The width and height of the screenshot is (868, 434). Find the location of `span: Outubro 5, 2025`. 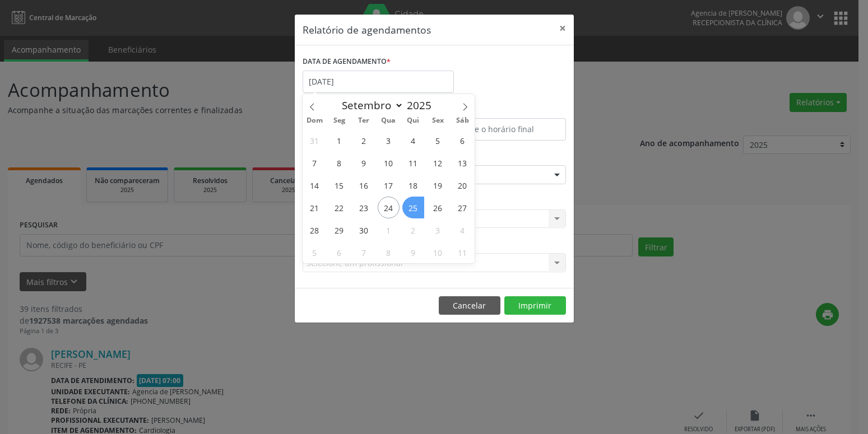

span: Outubro 5, 2025 is located at coordinates (314, 252).